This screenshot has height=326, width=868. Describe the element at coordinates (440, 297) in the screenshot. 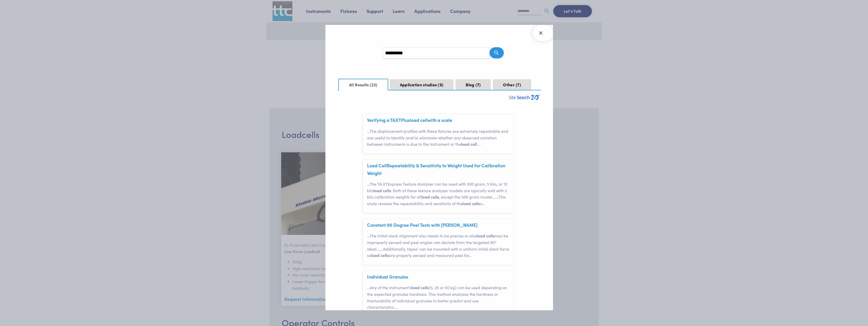

I see `p: Any of the instrument’s (5, 25 or 50 kg) can be used depending on the expected granules hardness....` at that location.